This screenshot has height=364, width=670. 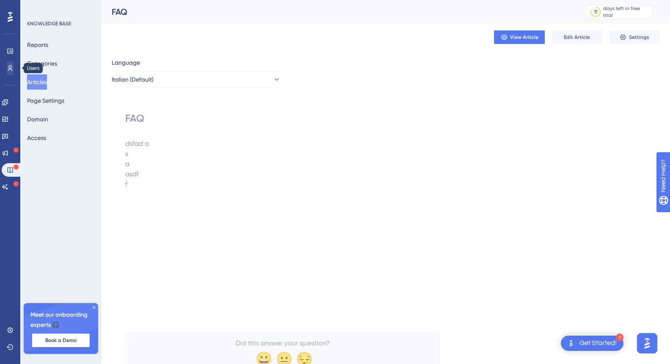 I want to click on span: Meet our onboarding experts 🎧, so click(x=61, y=320).